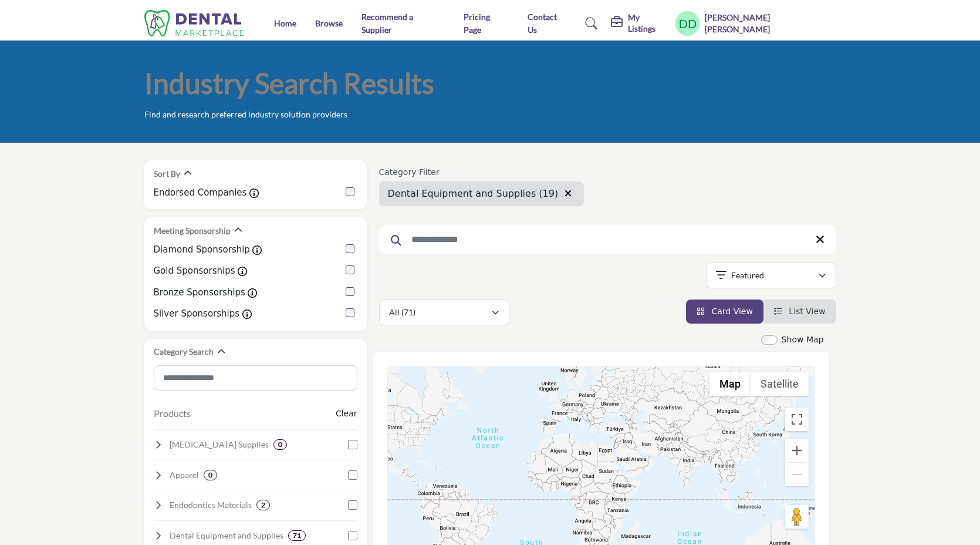 The height and width of the screenshot is (545, 980). Describe the element at coordinates (211, 505) in the screenshot. I see `h4: Endodontics Materials: Supplies for root canal treatments, including sealers, files, and obturati...` at that location.